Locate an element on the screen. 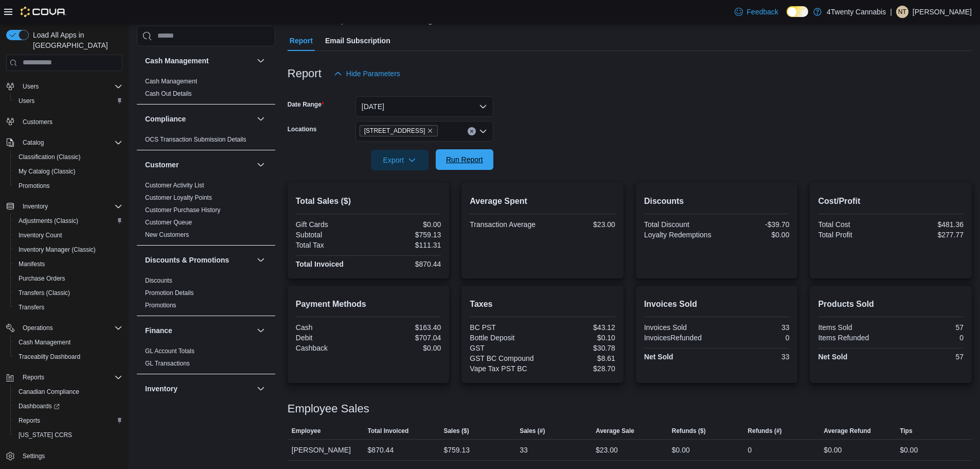 The width and height of the screenshot is (980, 469). span: Dashboards is located at coordinates (39, 406).